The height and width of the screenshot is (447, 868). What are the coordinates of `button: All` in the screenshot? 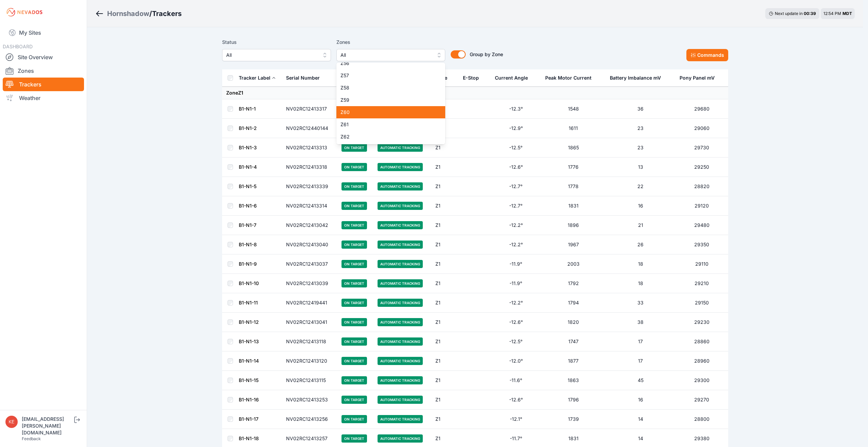 It's located at (391, 55).